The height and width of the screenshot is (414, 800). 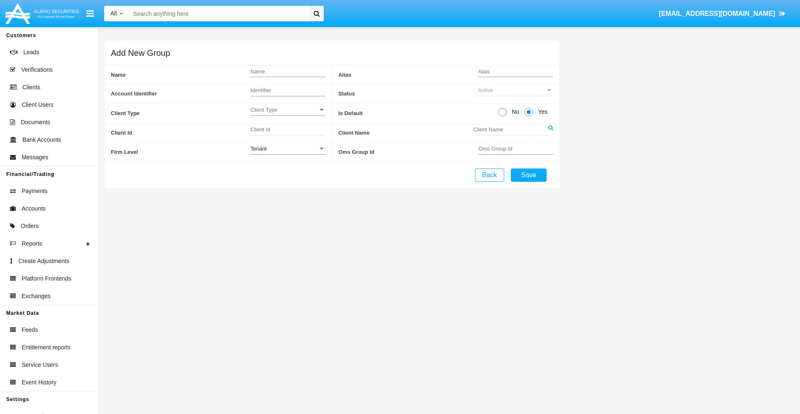 What do you see at coordinates (31, 87) in the screenshot?
I see `span: Clients` at bounding box center [31, 87].